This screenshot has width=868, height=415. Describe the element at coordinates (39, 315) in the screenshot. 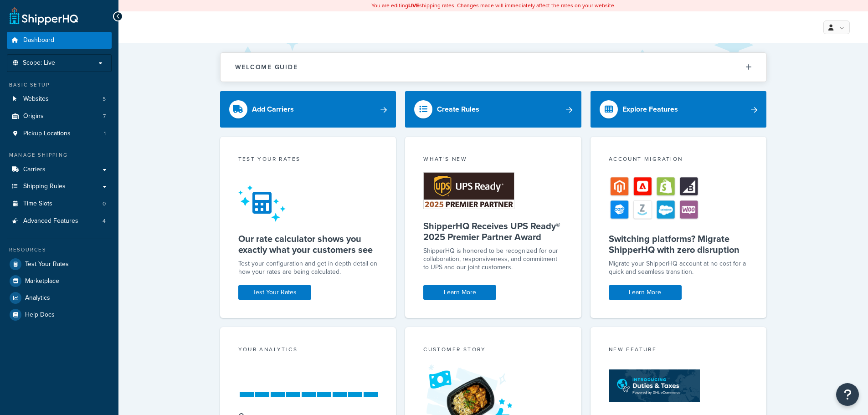

I see `span: Help Docs` at that location.